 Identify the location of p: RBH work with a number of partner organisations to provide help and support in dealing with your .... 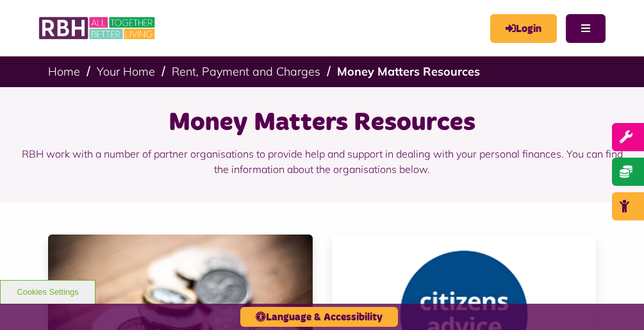
(322, 161).